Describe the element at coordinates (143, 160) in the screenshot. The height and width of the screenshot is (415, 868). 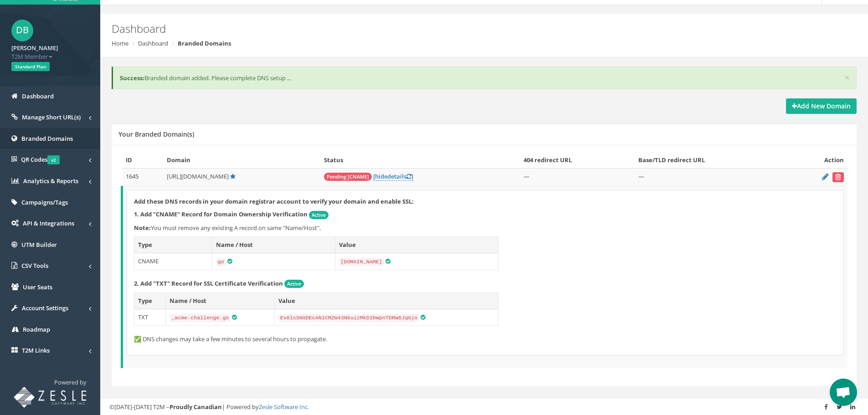
I see `th: ID` at that location.